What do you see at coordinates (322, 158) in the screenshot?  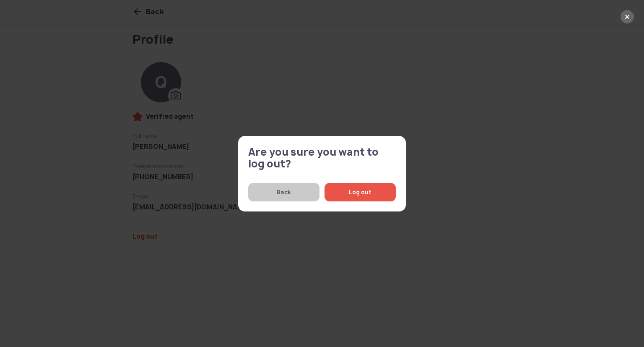 I see `span: Are you sure you want to log out?` at bounding box center [322, 158].